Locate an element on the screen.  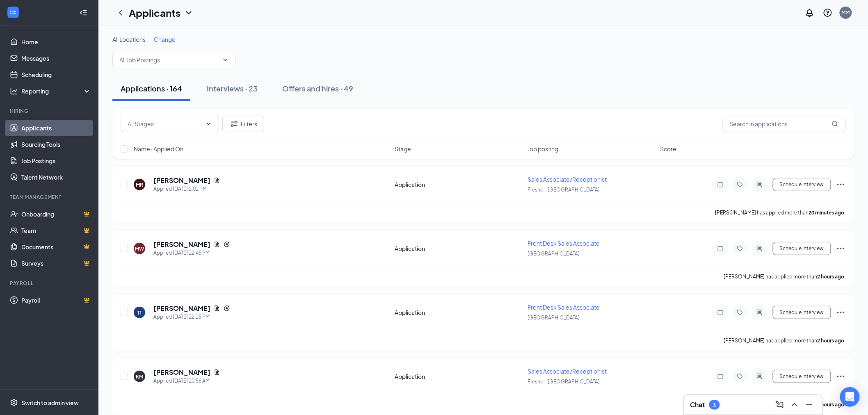
a: Home is located at coordinates (56, 42).